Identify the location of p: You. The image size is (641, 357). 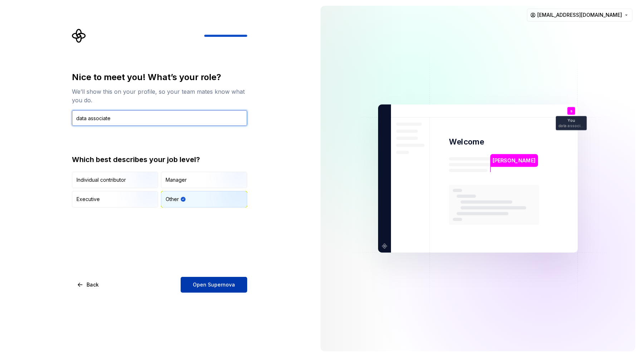
(571, 121).